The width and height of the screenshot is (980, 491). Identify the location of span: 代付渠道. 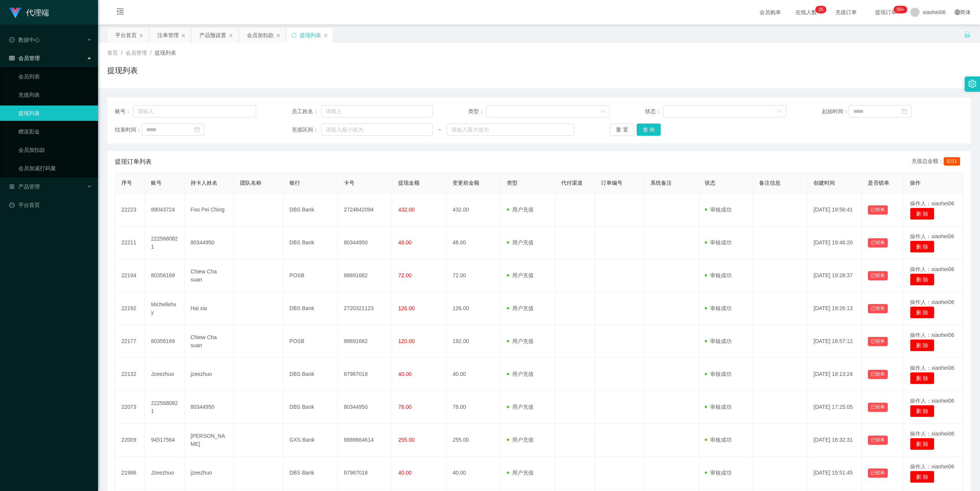
(572, 183).